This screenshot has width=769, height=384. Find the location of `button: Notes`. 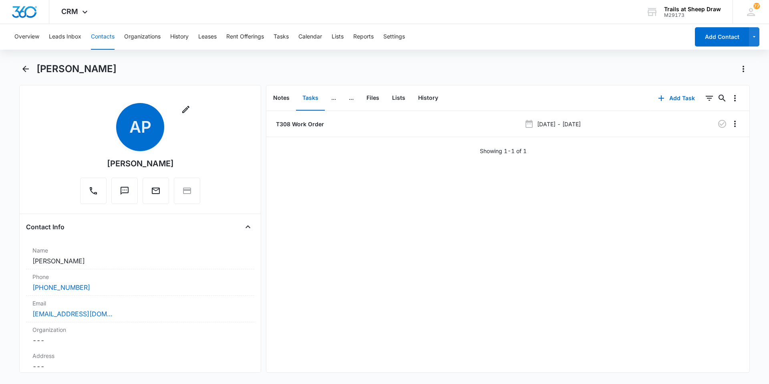

button: Notes is located at coordinates (281, 98).